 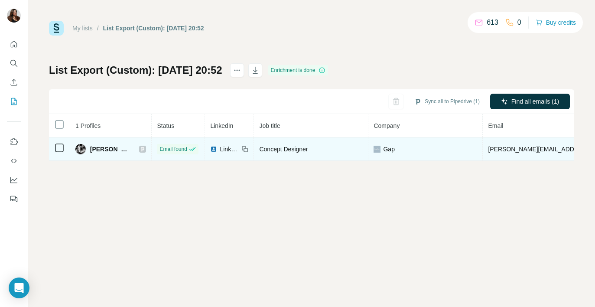 What do you see at coordinates (213, 149) in the screenshot?
I see `img: LinkedIn logo` at bounding box center [213, 149].